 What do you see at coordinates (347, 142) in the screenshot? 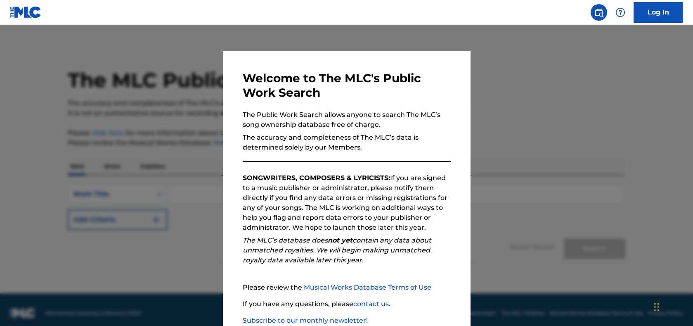
I see `p: The accuracy and completeness of The MLC’s data is determined solely by our Members.` at bounding box center [347, 142].